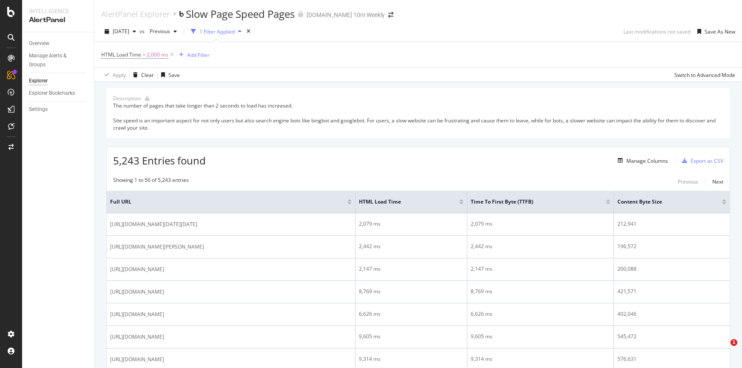 This screenshot has width=742, height=368. What do you see at coordinates (418, 117) in the screenshot?
I see `div: The number of pages that take longer than 2 seconds to load has increased. Site speed is an impor...` at bounding box center [418, 117].